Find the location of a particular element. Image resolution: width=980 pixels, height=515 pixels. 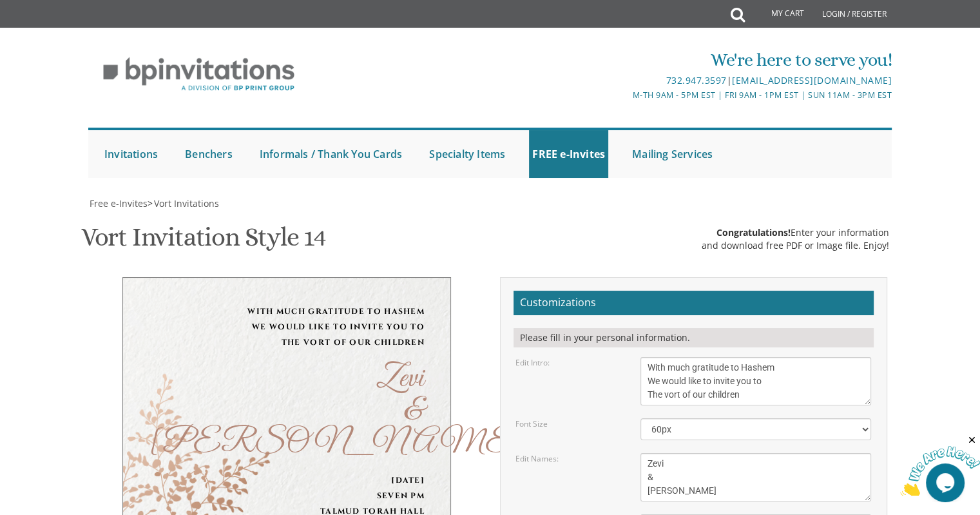

label: Edit Intro: is located at coordinates (532, 362).